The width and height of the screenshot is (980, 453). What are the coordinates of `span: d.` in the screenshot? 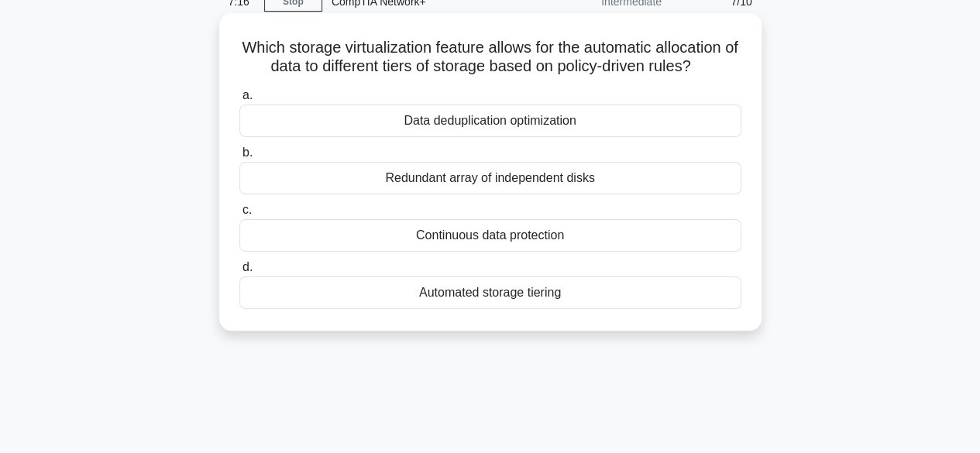 It's located at (247, 266).